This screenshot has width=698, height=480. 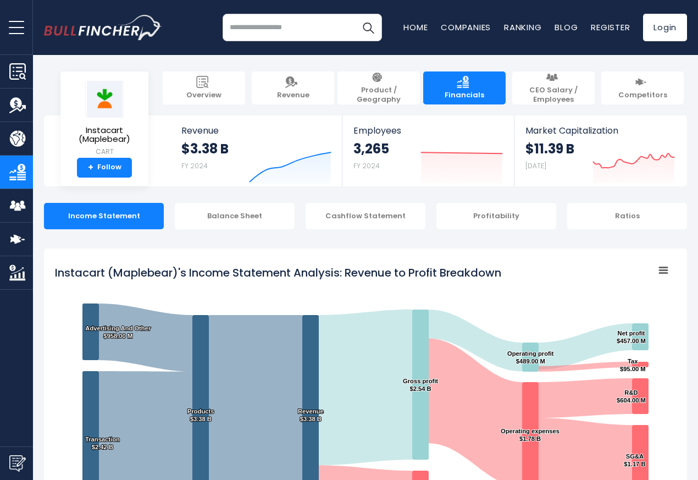 What do you see at coordinates (465, 27) in the screenshot?
I see `a: Companies` at bounding box center [465, 27].